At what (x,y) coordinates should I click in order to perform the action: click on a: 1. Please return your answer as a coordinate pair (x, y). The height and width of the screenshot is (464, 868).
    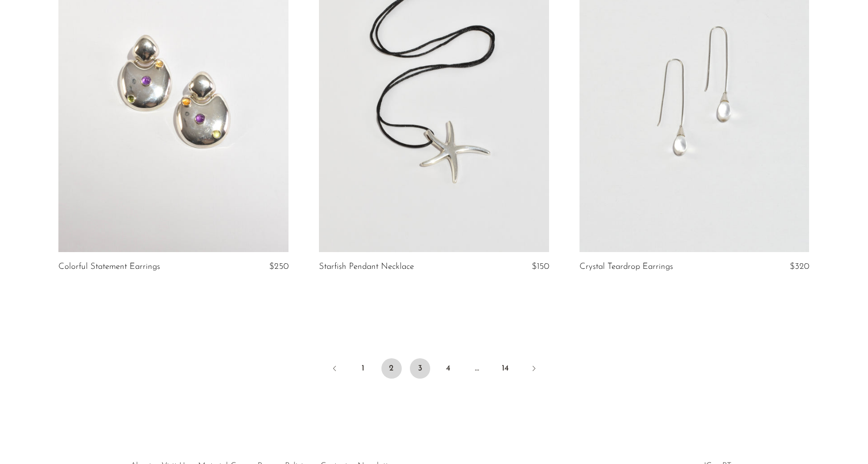
    Looking at the image, I should click on (363, 368).